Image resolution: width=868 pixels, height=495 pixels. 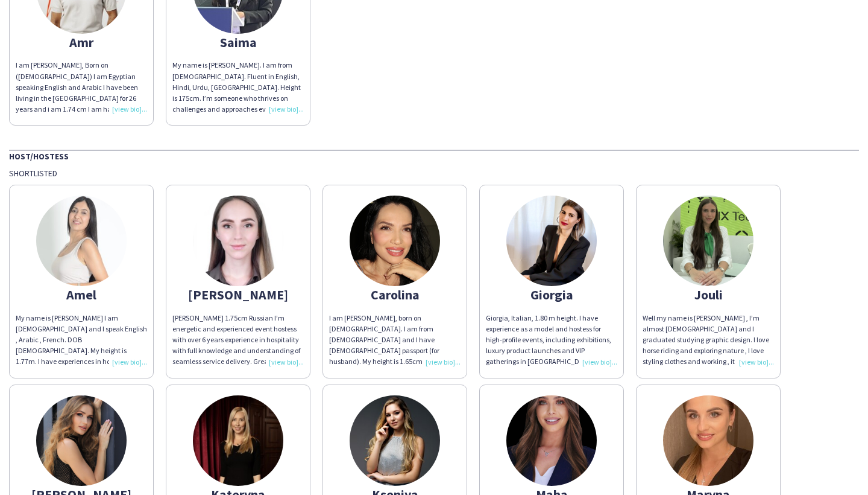 I want to click on img: thumb-3d0b2553-6c45-4a29-9489-c0299c010989.jpg, so click(x=709, y=241).